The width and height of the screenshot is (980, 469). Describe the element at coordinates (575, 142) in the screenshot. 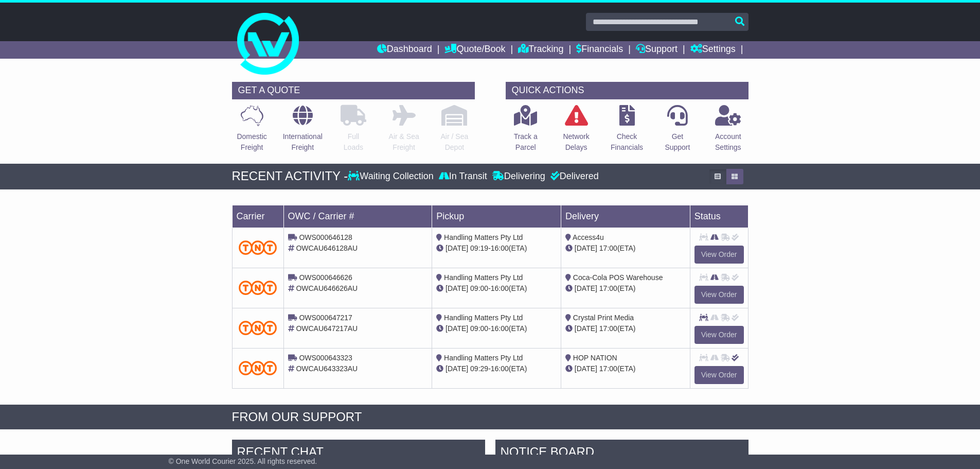

I see `p: Network Delays` at that location.